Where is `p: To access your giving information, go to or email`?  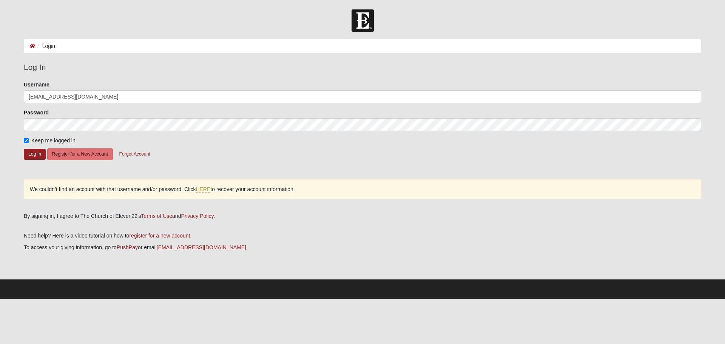
p: To access your giving information, go to or email is located at coordinates (362, 247).